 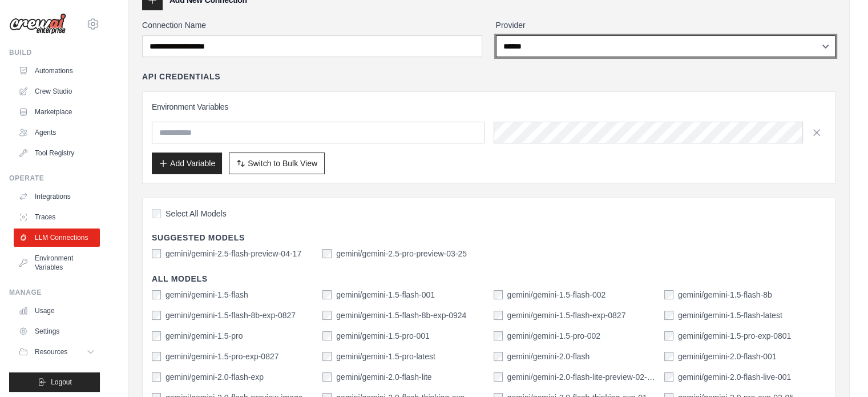 What do you see at coordinates (382, 336) in the screenshot?
I see `label: gemini/gemini-1.5-pro-001` at bounding box center [382, 336].